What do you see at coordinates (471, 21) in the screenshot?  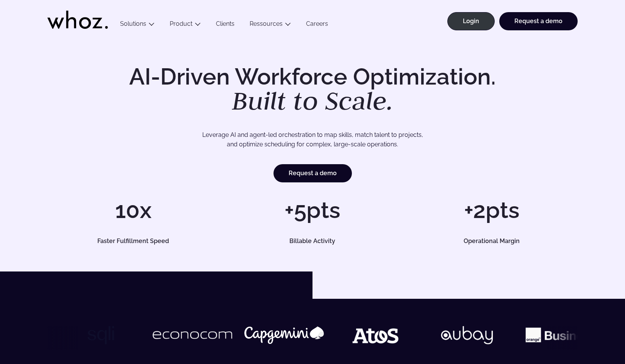 I see `a: Login` at bounding box center [471, 21].